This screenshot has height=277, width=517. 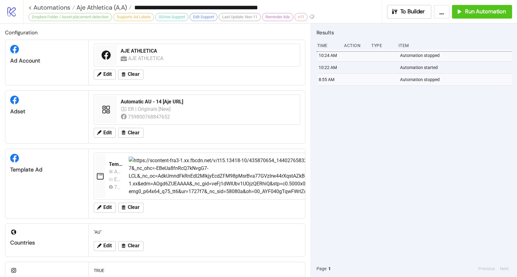 I want to click on div: Automatic AU 7, so click(x=118, y=172).